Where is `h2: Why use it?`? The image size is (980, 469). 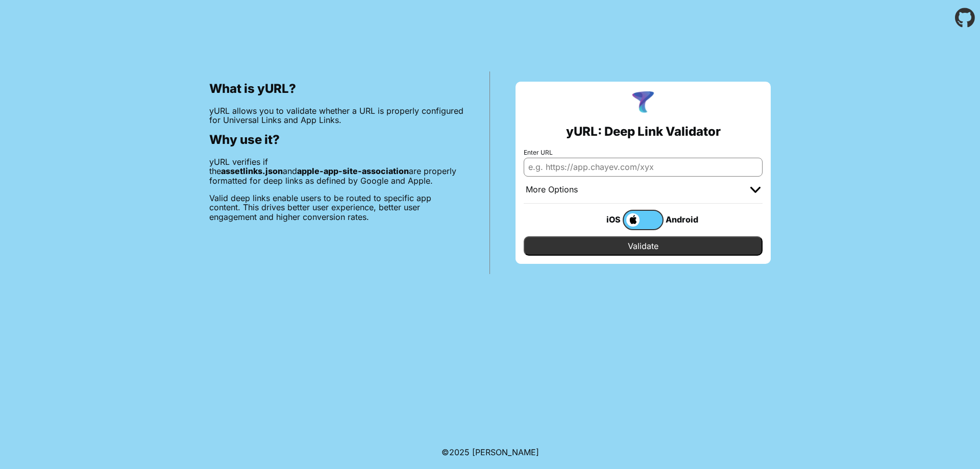
h2: Why use it? is located at coordinates (336, 140).